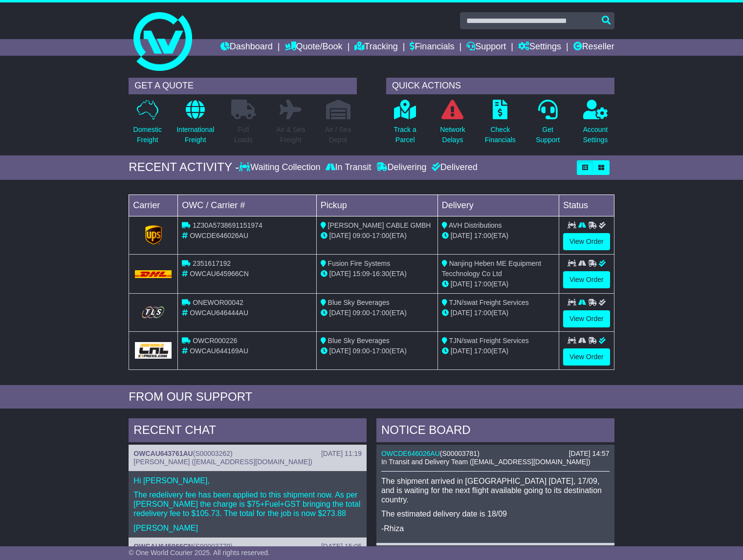 Image resolution: width=743 pixels, height=560 pixels. Describe the element at coordinates (291, 134) in the screenshot. I see `p: Air & Sea Freight` at that location.